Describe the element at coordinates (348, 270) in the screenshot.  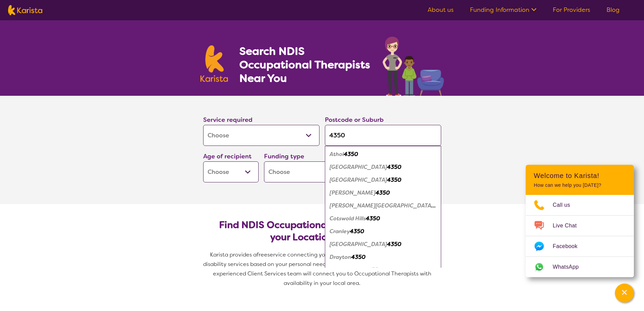
I see `em: Drayton North` at that location.